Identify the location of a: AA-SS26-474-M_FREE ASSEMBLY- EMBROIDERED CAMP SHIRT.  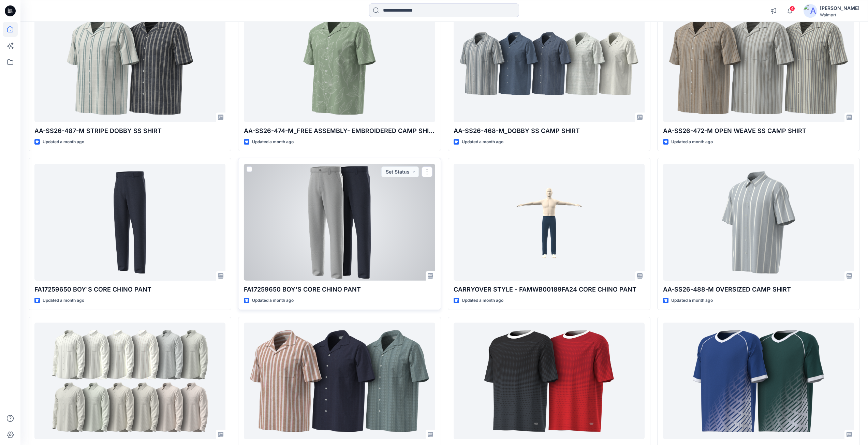
(339, 63).